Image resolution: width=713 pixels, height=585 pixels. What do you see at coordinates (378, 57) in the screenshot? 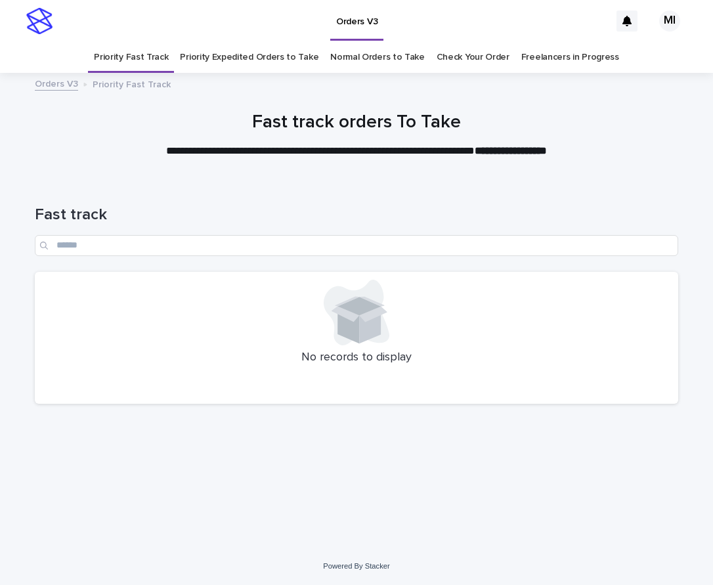
I see `a: Normal Orders to Take` at bounding box center [378, 57].